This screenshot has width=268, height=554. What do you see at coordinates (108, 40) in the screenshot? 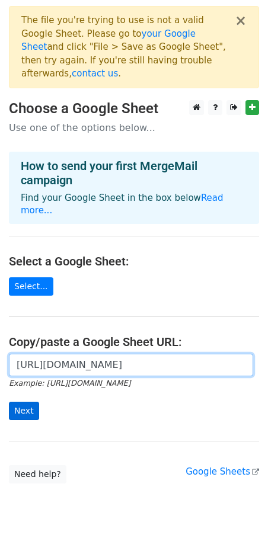
I see `a: your Google Sheet` at bounding box center [108, 40].